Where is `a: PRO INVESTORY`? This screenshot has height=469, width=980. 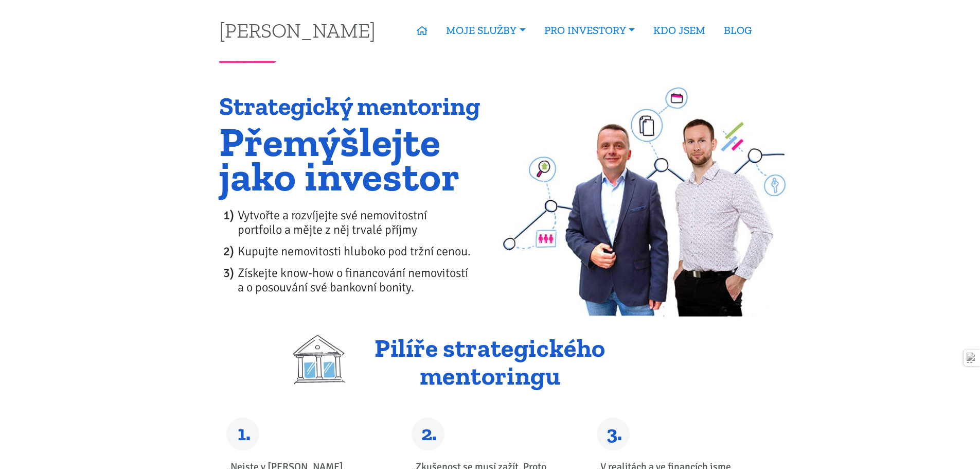 a: PRO INVESTORY is located at coordinates (590, 31).